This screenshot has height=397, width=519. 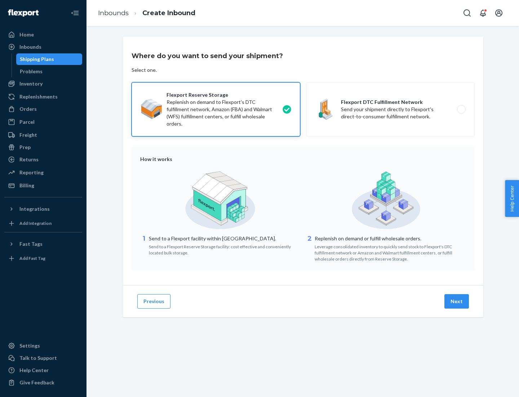 I want to click on button: Fast Tags, so click(x=43, y=244).